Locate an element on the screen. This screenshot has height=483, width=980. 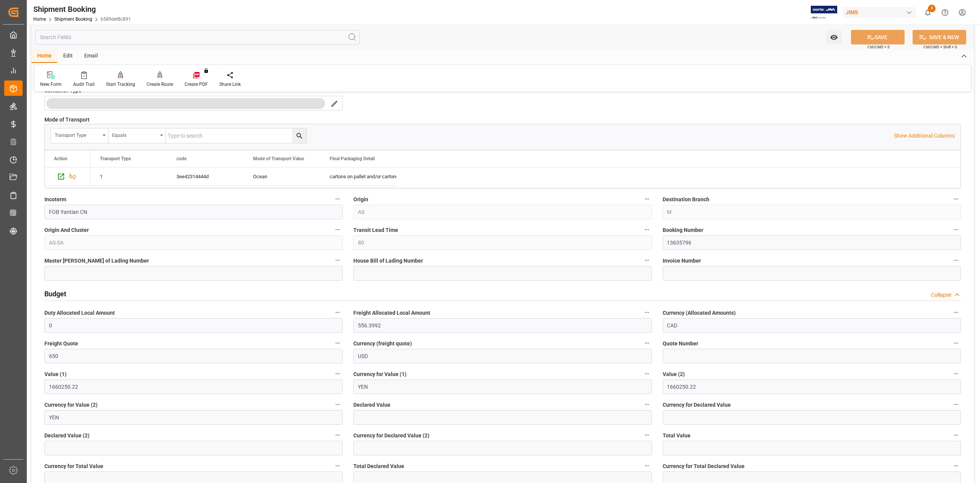
button: Destination Branch is located at coordinates (956, 199).